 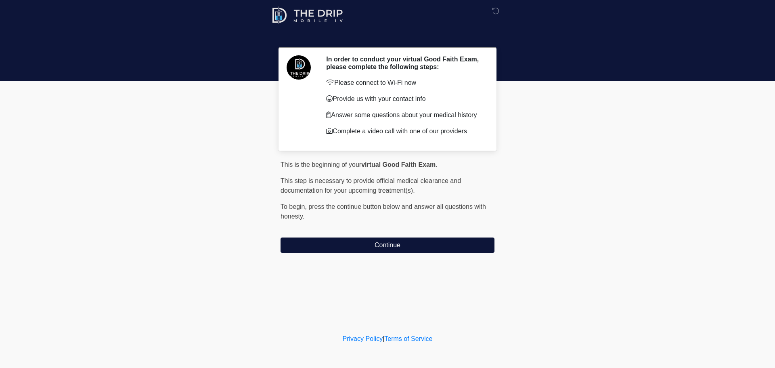 What do you see at coordinates (370, 185) in the screenshot?
I see `span: This step is necessary to provide official medical clearance and documentation for your upcoming ...` at bounding box center [370, 185].